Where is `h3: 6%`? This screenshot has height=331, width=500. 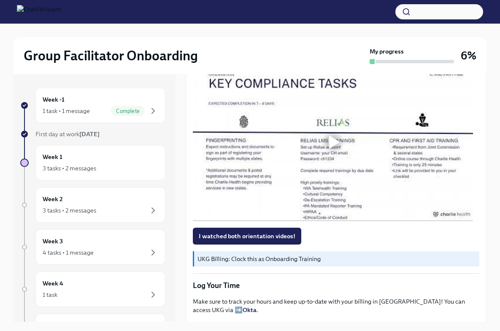 h3: 6% is located at coordinates (468, 56).